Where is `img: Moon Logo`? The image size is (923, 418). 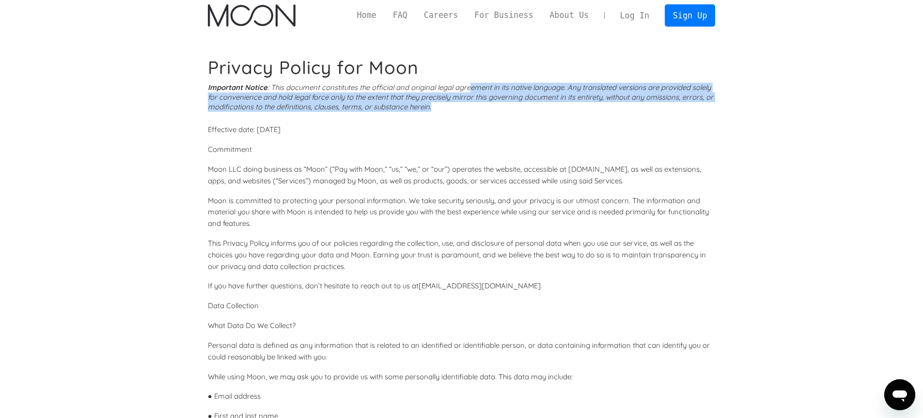
img: Moon Logo is located at coordinates (251, 15).